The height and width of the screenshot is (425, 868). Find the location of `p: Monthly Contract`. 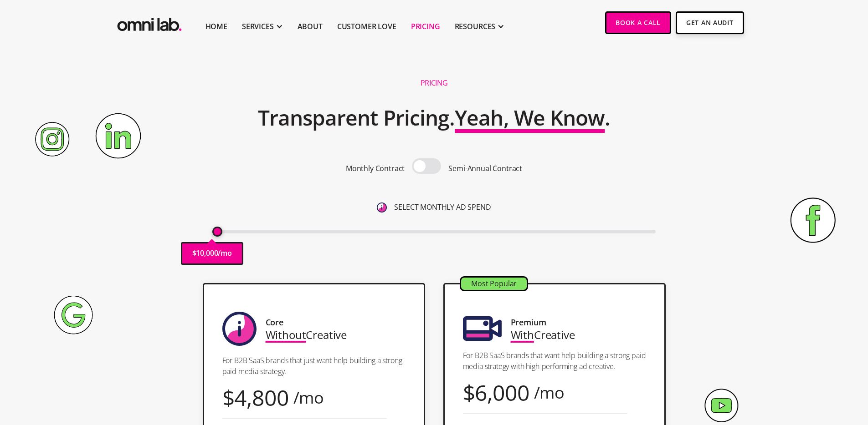

p: Monthly Contract is located at coordinates (374, 168).